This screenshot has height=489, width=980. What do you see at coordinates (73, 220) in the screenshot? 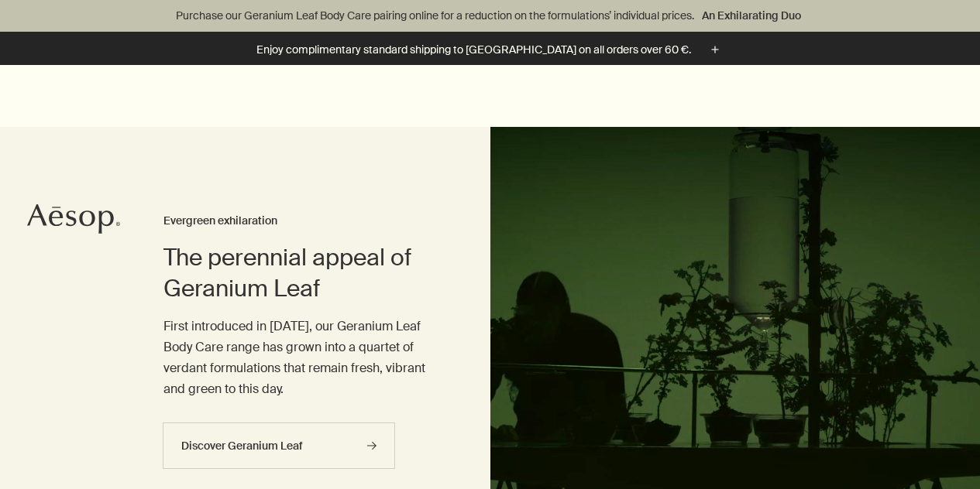
I see `a: Aesop` at bounding box center [73, 220].